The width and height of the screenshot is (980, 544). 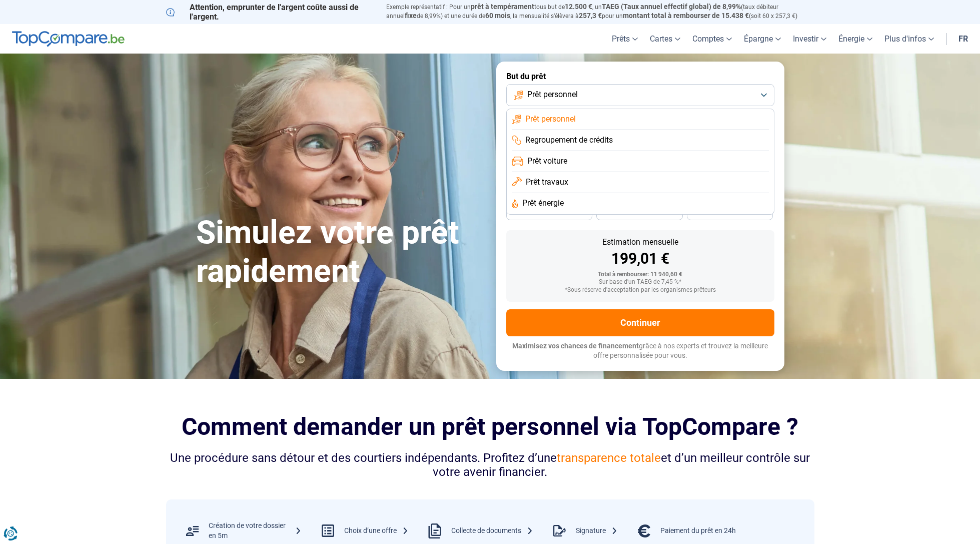 What do you see at coordinates (855, 38) in the screenshot?
I see `a: Énergie` at bounding box center [855, 38].